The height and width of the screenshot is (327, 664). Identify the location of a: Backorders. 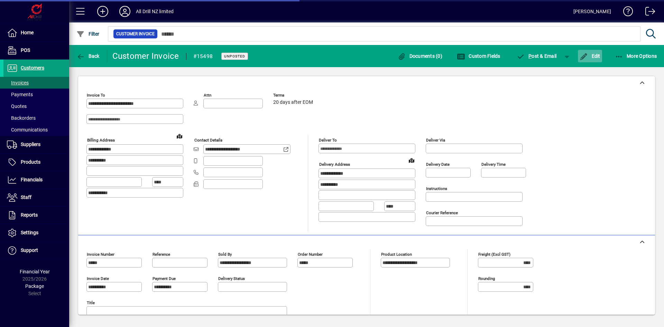
(36, 118).